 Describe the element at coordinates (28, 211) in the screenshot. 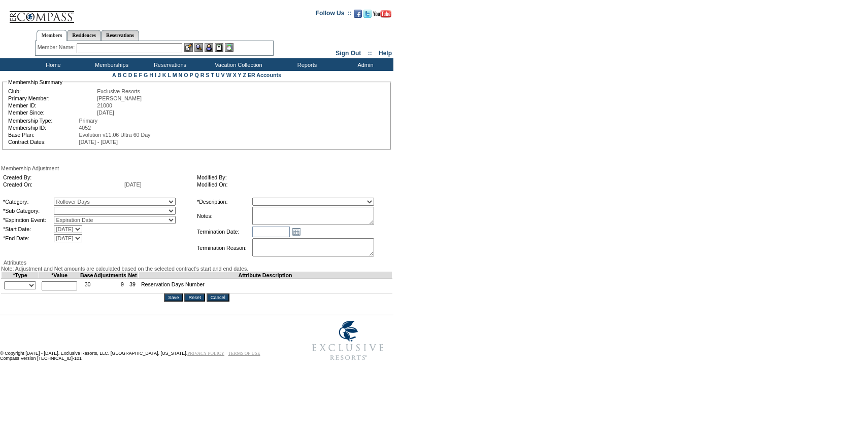

I see `td: *Sub Category:` at that location.